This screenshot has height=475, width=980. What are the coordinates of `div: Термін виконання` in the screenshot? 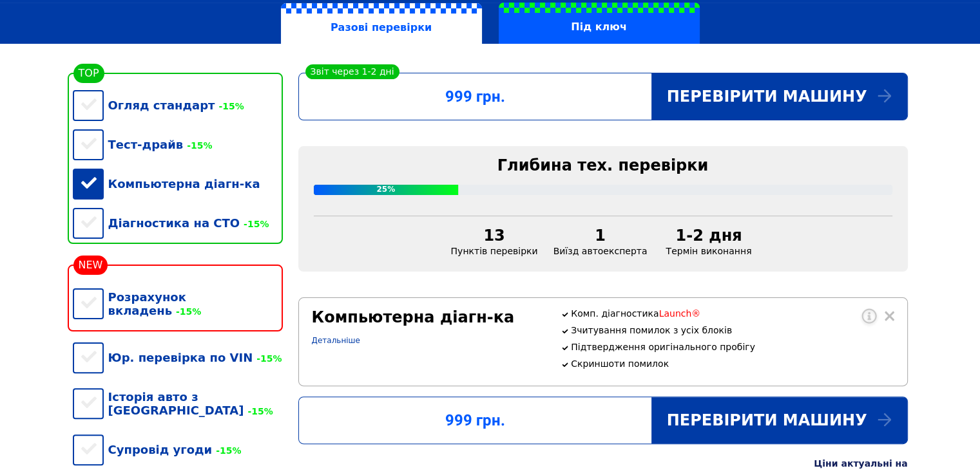 It's located at (708, 241).